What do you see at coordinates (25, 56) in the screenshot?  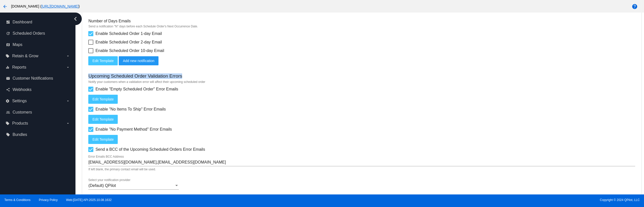 I see `span: Retain & Grow` at bounding box center [25, 56].